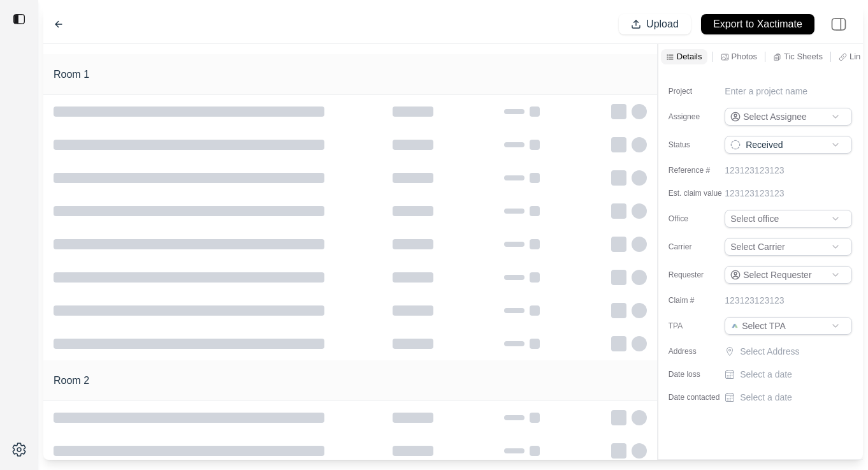 The width and height of the screenshot is (868, 470). I want to click on button: Export to Xactimate, so click(757, 24).